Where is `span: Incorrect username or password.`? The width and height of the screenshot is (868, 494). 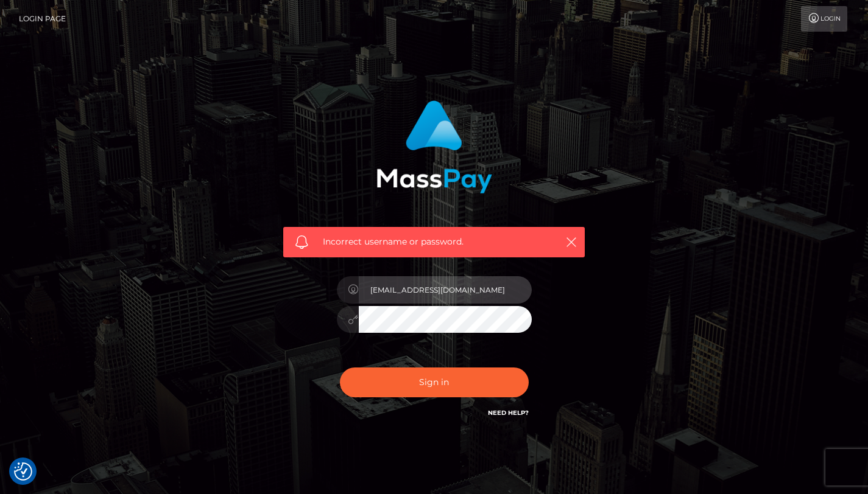
span: Incorrect username or password. is located at coordinates (434, 242).